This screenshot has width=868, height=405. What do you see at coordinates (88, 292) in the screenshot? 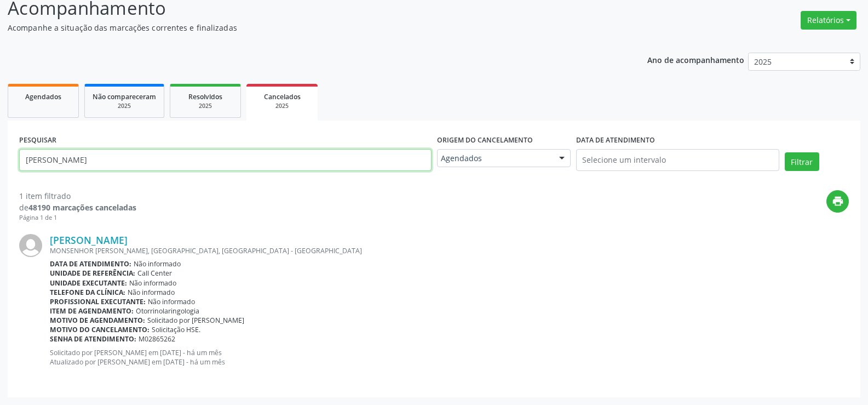
I see `b: Telefone da clínica:` at bounding box center [88, 292].